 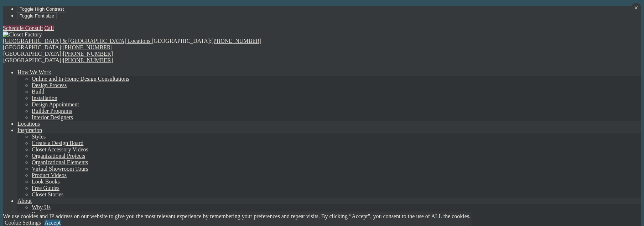 What do you see at coordinates (42, 9) in the screenshot?
I see `button: Toggle High Contrast` at bounding box center [42, 9].